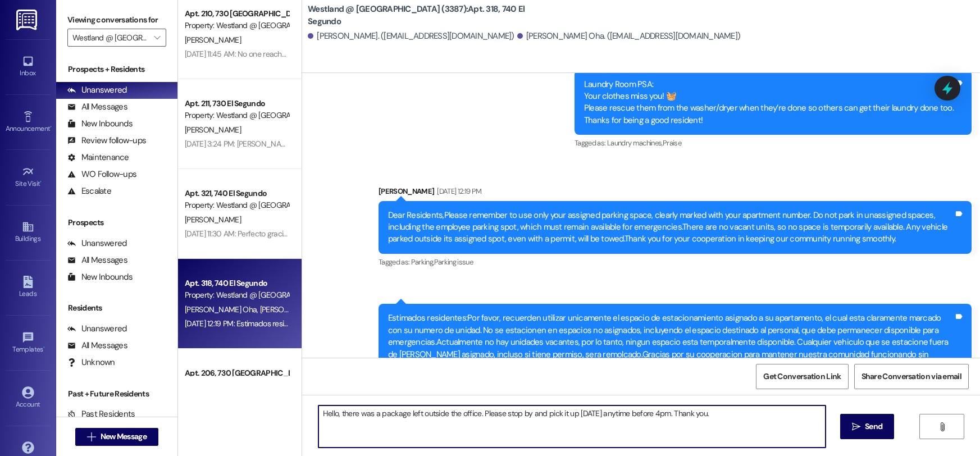  Describe the element at coordinates (117, 308) in the screenshot. I see `div: Residents` at that location.